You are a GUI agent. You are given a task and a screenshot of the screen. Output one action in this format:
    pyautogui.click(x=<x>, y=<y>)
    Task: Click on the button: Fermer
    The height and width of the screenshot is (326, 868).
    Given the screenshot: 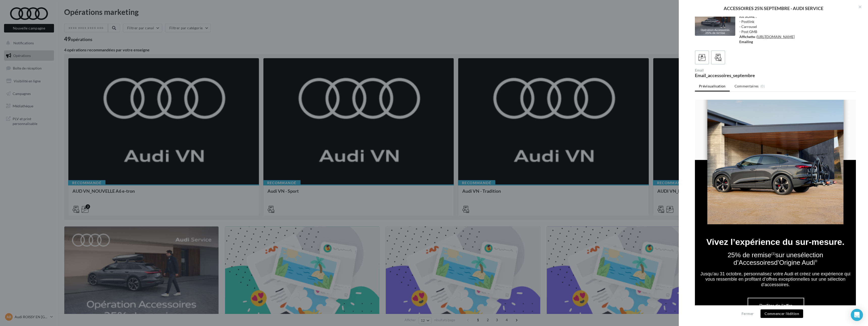 What is the action you would take?
    pyautogui.click(x=748, y=314)
    